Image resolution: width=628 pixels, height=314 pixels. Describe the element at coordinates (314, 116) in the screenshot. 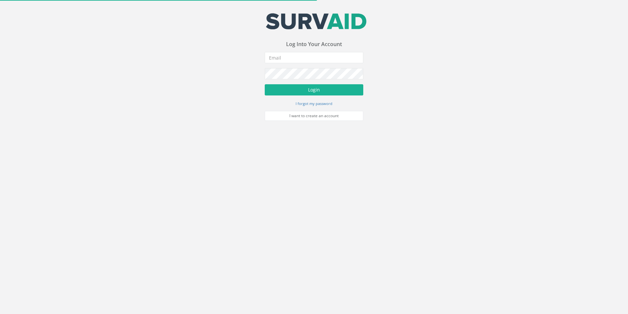

I see `a: I want to create an account` at that location.